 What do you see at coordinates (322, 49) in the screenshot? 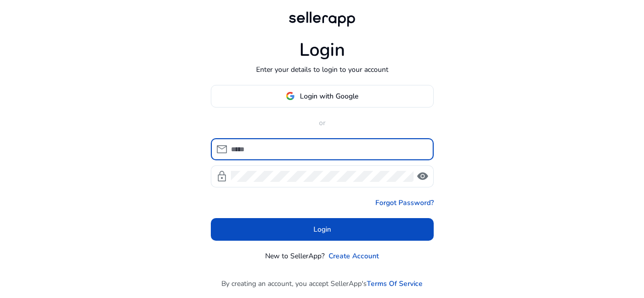
I see `h1: Login` at bounding box center [322, 49].